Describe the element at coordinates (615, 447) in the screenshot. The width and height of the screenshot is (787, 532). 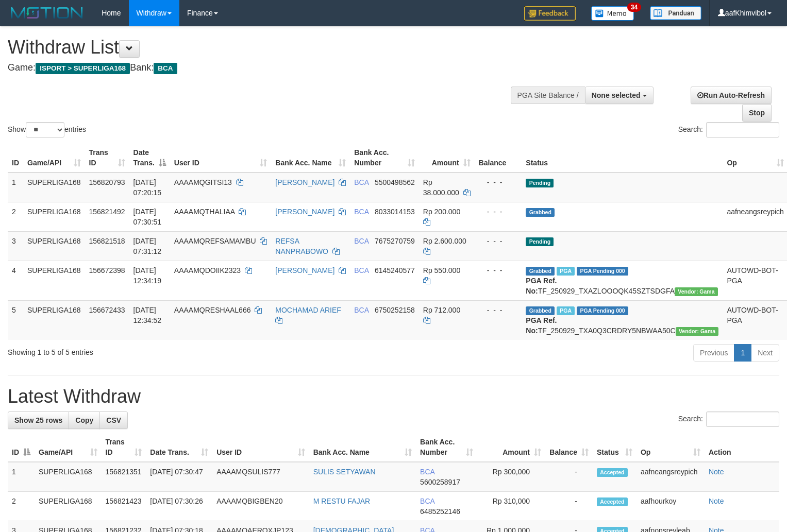
I see `th: Status: activate to sort column ascending` at that location.